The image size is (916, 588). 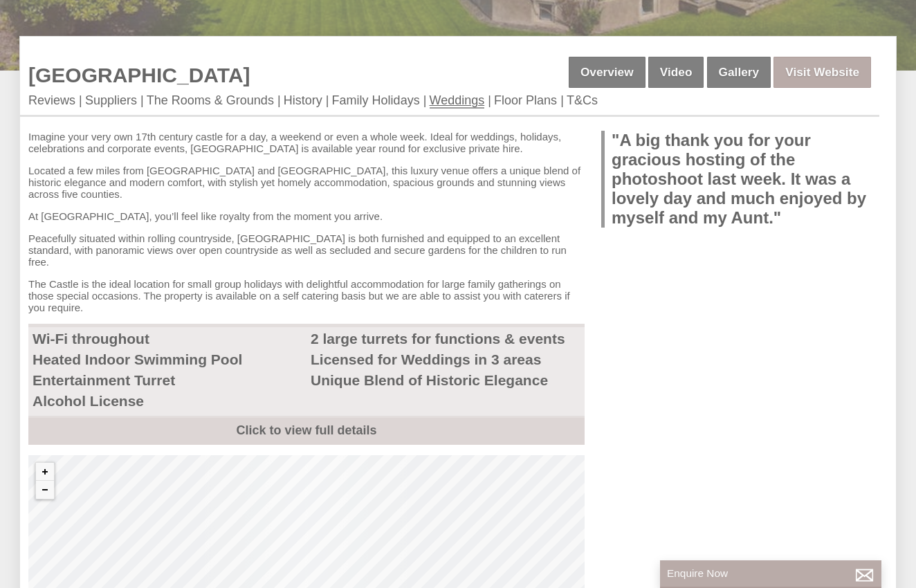 I want to click on a: Gallery, so click(x=739, y=72).